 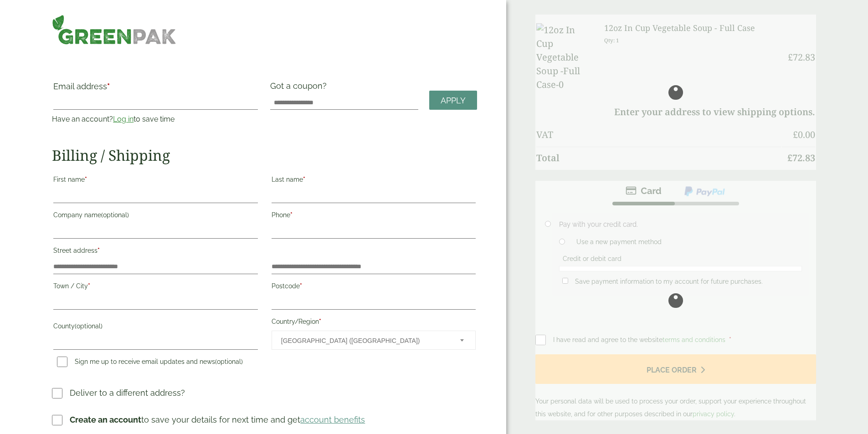 What do you see at coordinates (374, 341) in the screenshot?
I see `span: Country/Region` at bounding box center [374, 341].